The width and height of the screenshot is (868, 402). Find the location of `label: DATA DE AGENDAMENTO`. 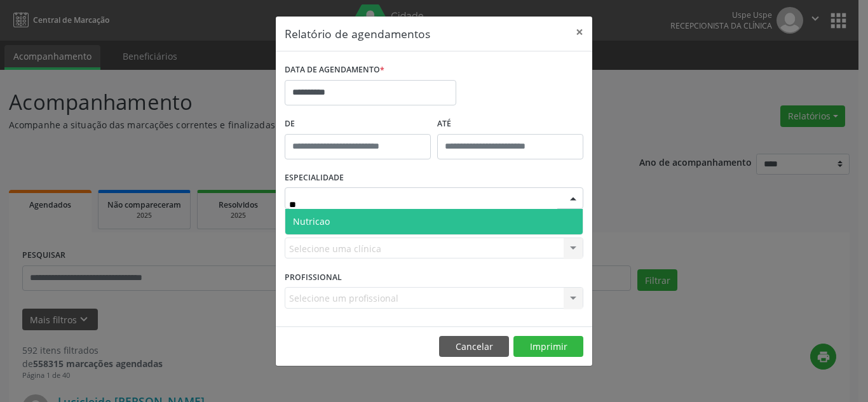

label: DATA DE AGENDAMENTO is located at coordinates (334, 70).